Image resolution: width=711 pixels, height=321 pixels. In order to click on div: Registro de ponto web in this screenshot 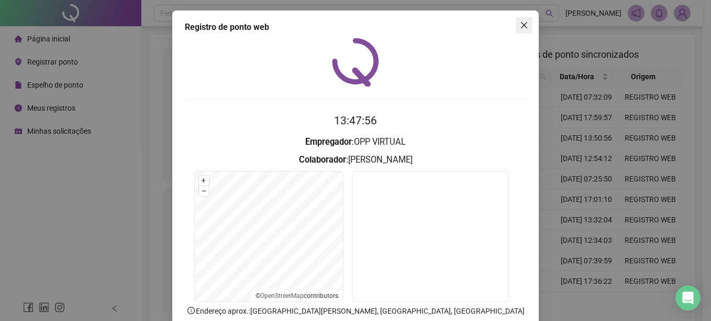, I will do `click(356, 27)`.